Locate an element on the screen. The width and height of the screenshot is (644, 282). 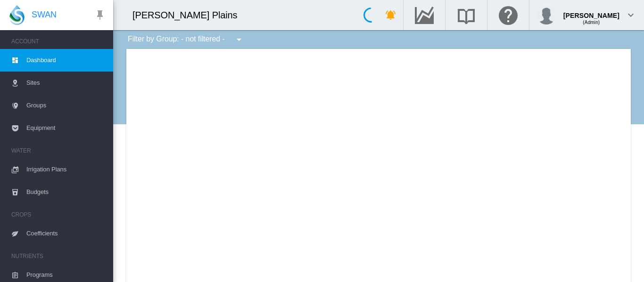
img: profile.jpg is located at coordinates (547, 15).